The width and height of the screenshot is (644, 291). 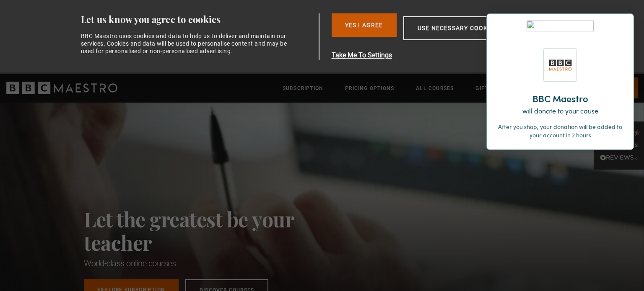 I want to click on div: REVIEWS.io, so click(x=618, y=158).